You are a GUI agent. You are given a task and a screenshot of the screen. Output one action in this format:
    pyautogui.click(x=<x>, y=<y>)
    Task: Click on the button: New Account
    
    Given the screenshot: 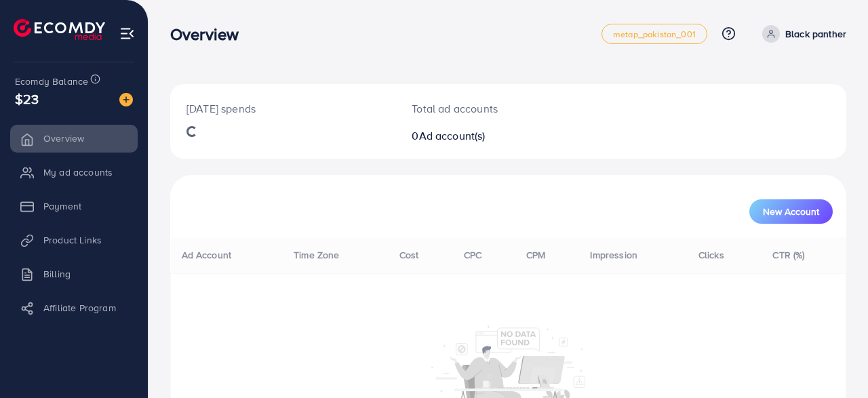 What is the action you would take?
    pyautogui.click(x=791, y=212)
    